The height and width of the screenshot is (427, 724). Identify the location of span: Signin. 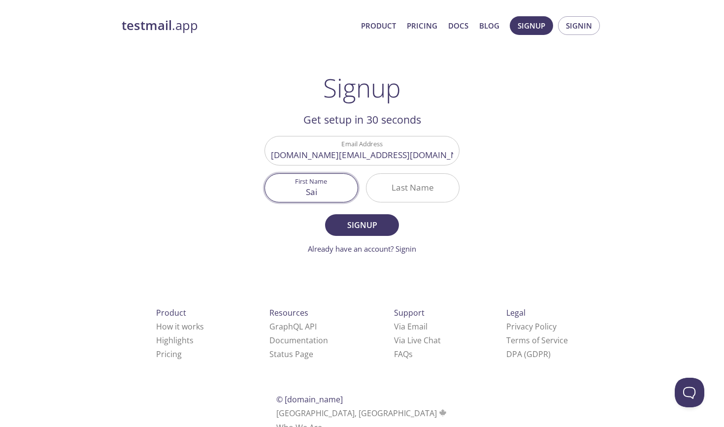
(579, 26).